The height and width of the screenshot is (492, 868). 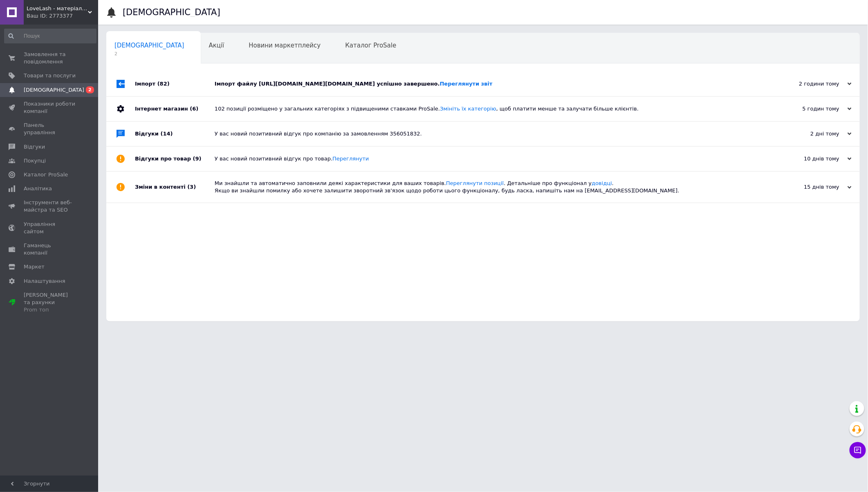 What do you see at coordinates (197, 159) in the screenshot?
I see `span: (9)` at bounding box center [197, 159].